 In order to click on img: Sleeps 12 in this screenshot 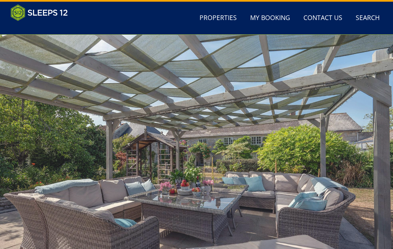, I will do `click(39, 13)`.